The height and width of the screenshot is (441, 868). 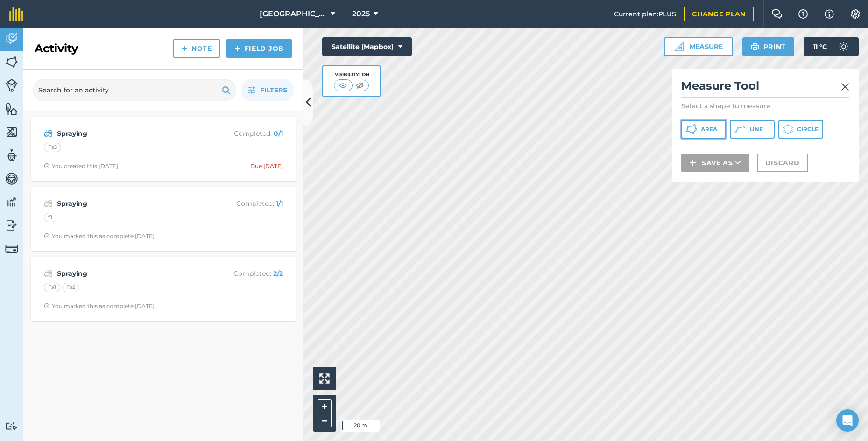 What do you see at coordinates (16, 14) in the screenshot?
I see `img: fieldmargin Logo` at bounding box center [16, 14].